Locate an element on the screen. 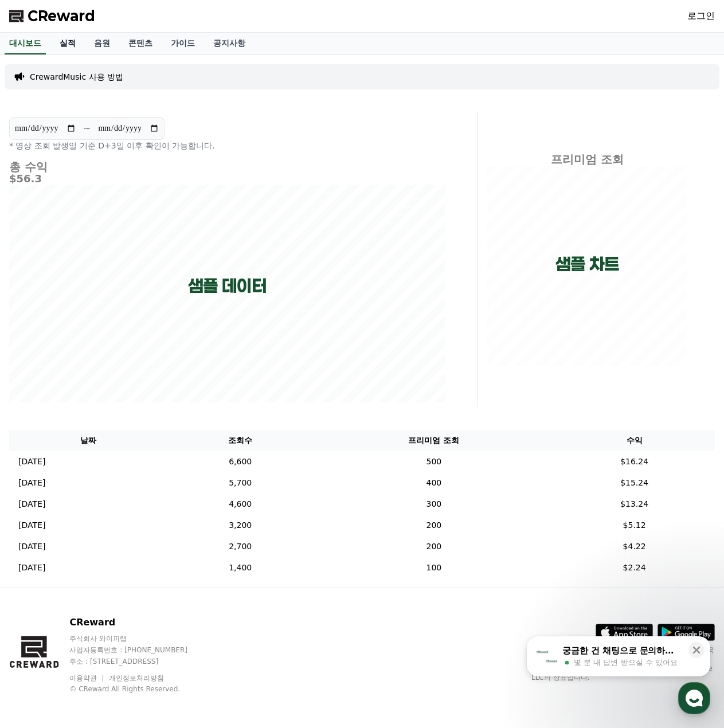  td: $4.22 is located at coordinates (634, 546).